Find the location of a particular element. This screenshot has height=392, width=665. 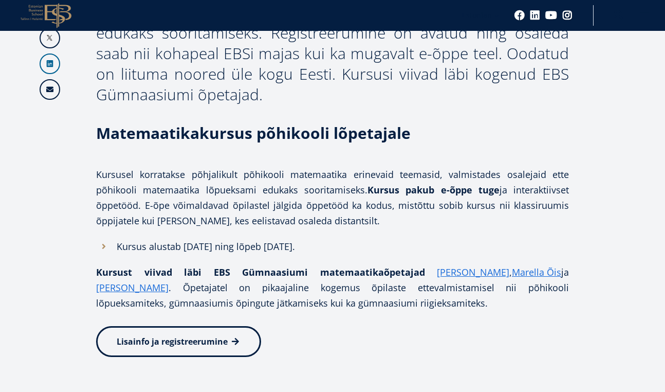

strong: Kursust viivad läbi EBS Gümnaasiumi matemaatikaõpetajad is located at coordinates (261, 272).